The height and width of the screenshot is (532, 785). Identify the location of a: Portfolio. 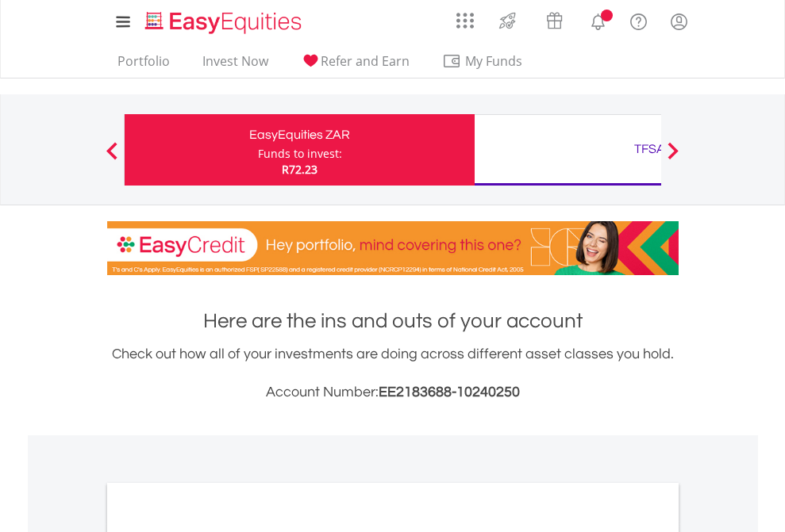
(144, 65).